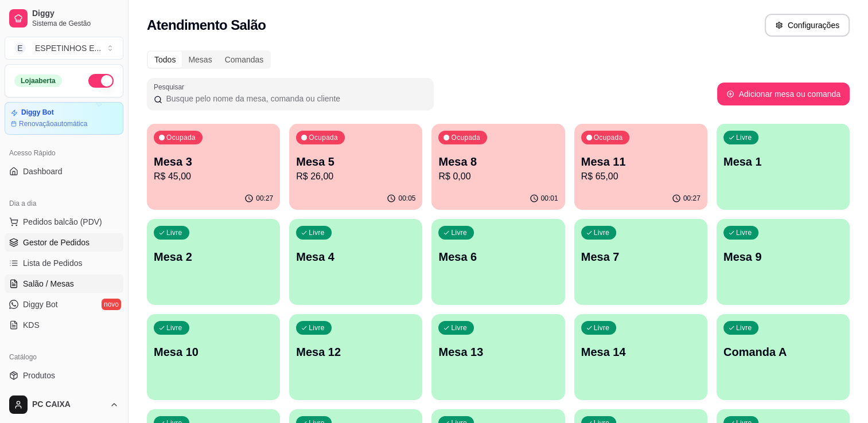 Image resolution: width=868 pixels, height=423 pixels. Describe the element at coordinates (200, 59) in the screenshot. I see `div: Mesas` at that location.